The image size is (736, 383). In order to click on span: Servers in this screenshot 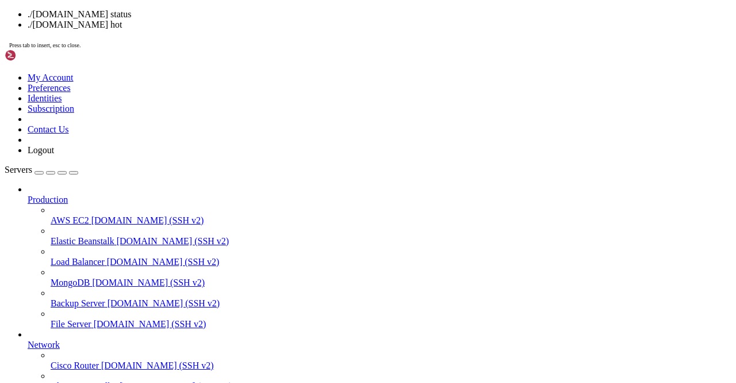, I will do `click(18, 169)`.